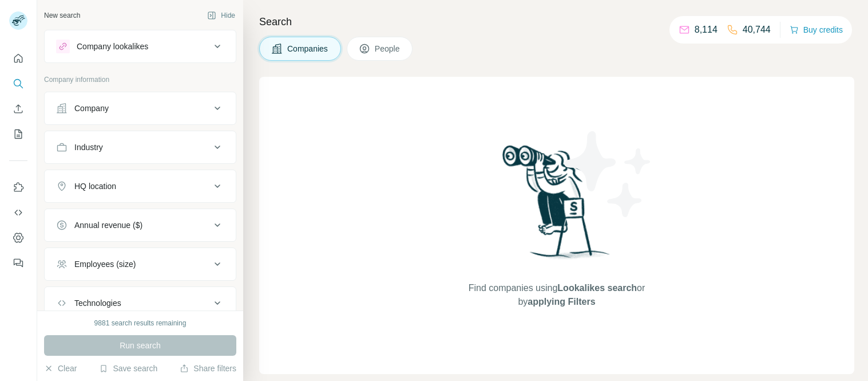 This screenshot has width=868, height=381. I want to click on button: My lists, so click(18, 134).